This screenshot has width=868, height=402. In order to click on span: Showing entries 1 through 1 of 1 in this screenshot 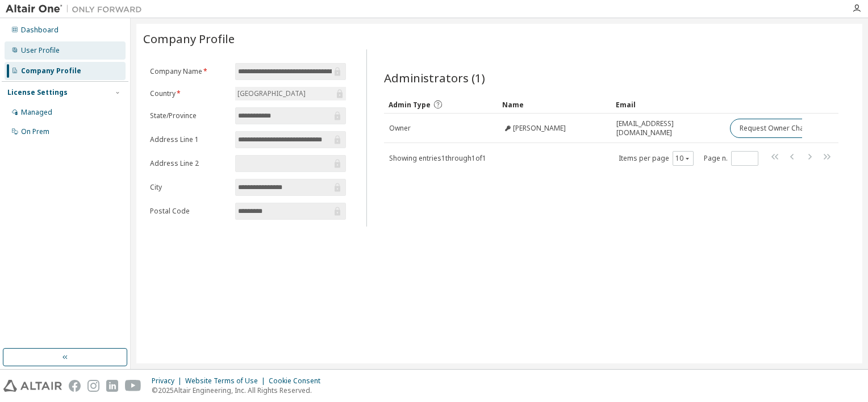, I will do `click(437, 158)`.